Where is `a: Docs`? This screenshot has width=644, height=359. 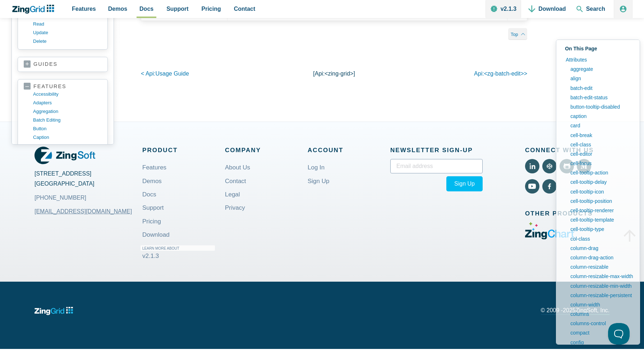
a: Docs is located at coordinates (149, 194).